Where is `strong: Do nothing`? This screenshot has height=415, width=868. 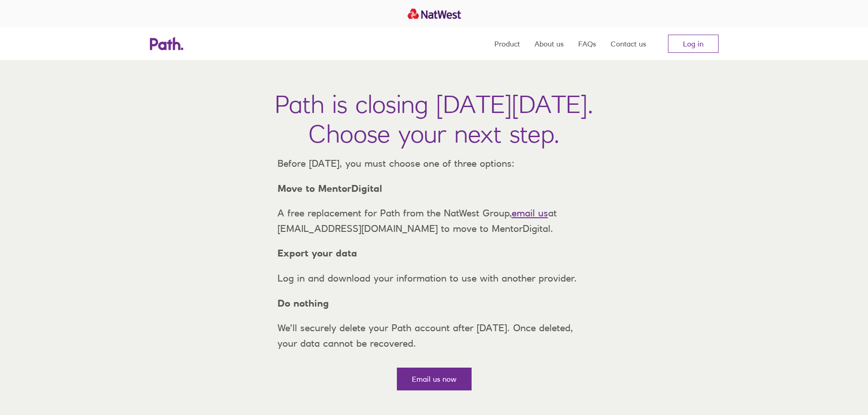
strong: Do nothing is located at coordinates (303, 303).